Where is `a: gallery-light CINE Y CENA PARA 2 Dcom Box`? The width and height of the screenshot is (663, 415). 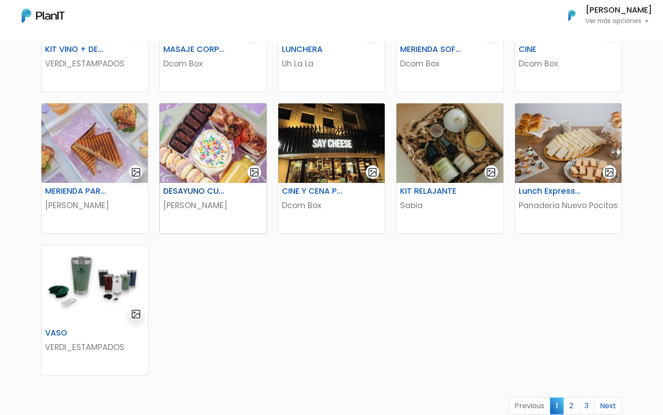
a: gallery-light CINE Y CENA PARA 2 Dcom Box is located at coordinates (332, 168).